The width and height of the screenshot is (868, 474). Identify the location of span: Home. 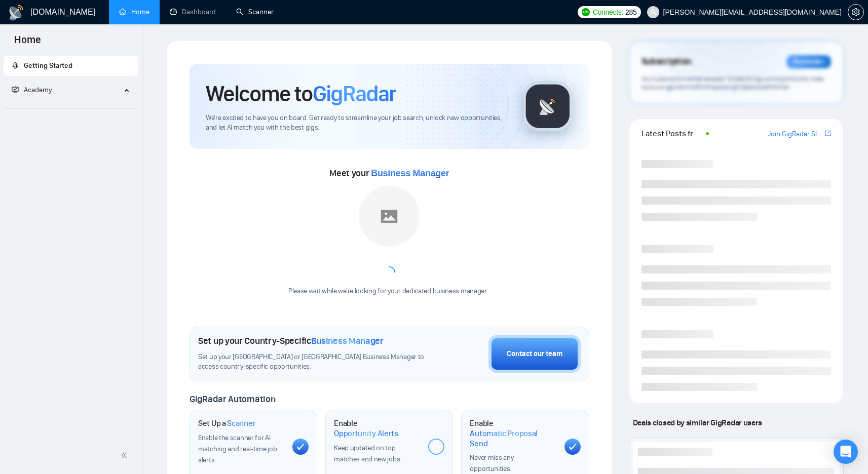
(27, 43).